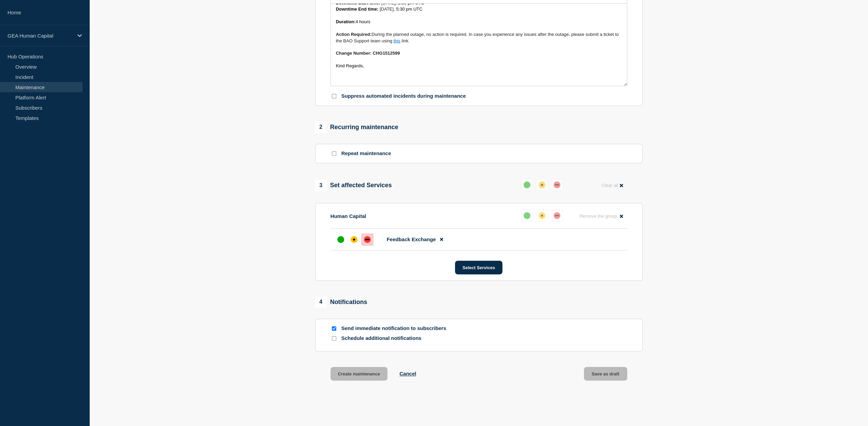 The image size is (868, 426). Describe the element at coordinates (350, 66) in the screenshot. I see `span: Kind Regards,` at that location.